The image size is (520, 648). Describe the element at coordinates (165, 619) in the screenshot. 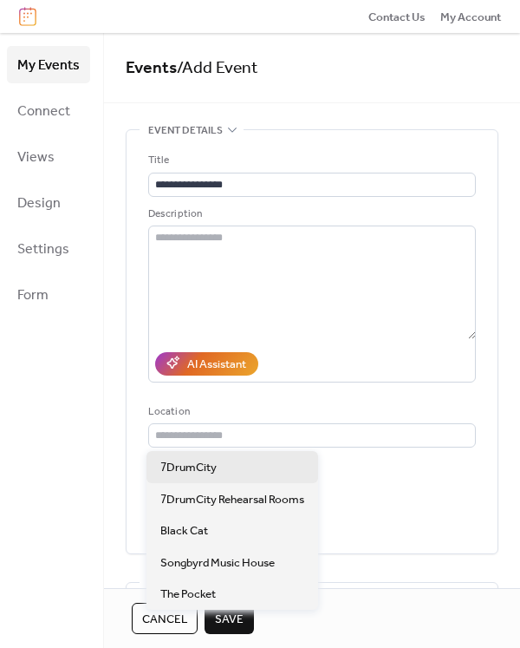

I see `span: Cancel` at that location.